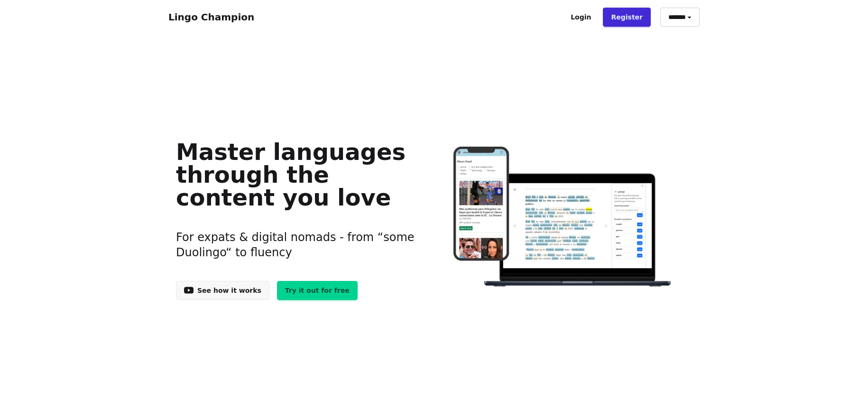  Describe the element at coordinates (222, 290) in the screenshot. I see `a: See how it works` at that location.